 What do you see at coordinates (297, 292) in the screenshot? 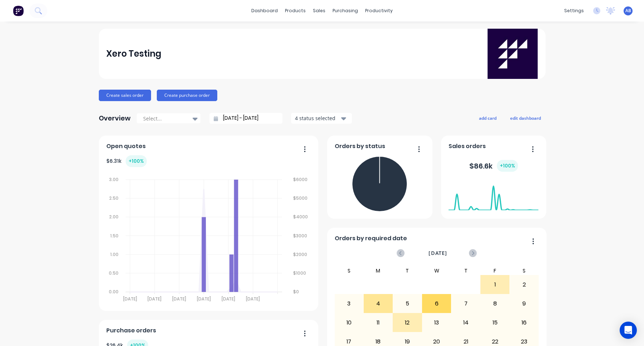
I see `tspan: $0` at bounding box center [297, 292].